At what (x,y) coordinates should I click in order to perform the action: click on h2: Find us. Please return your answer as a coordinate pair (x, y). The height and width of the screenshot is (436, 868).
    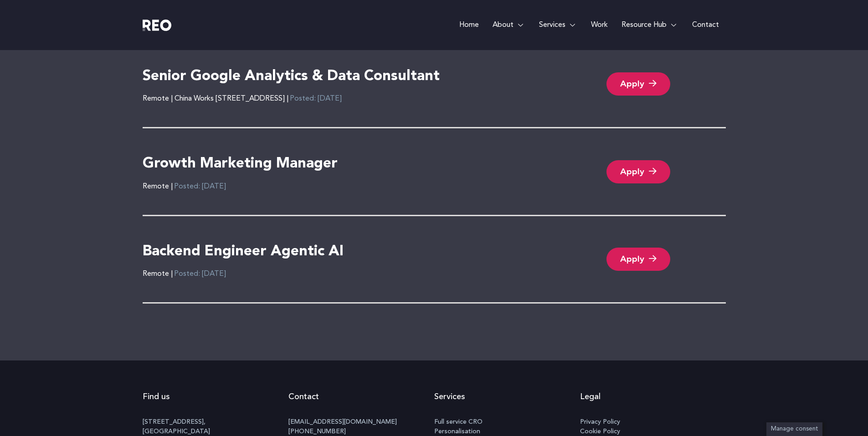
    Looking at the image, I should click on (215, 396).